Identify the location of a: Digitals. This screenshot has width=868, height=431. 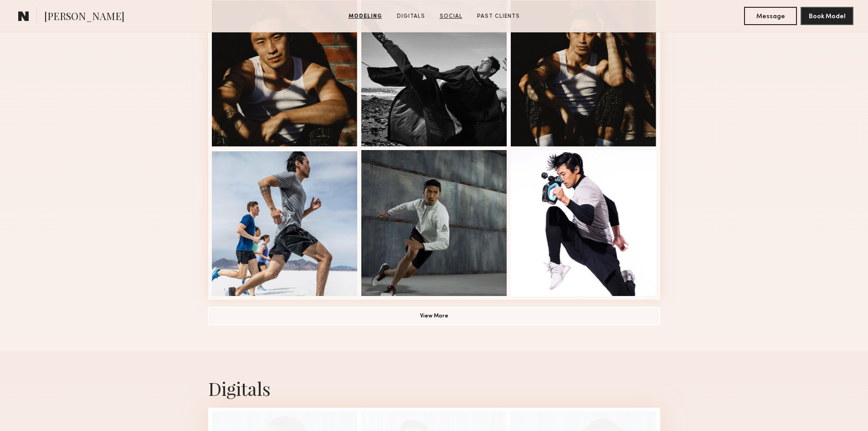
(411, 16).